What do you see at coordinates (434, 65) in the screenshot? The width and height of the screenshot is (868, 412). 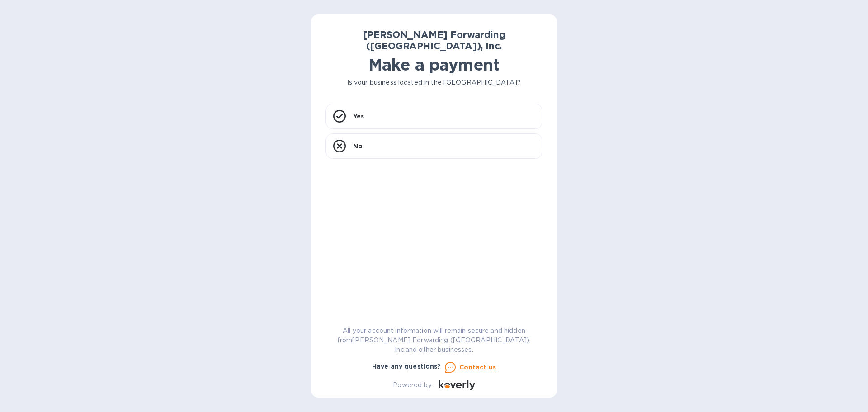 I see `h1: Make a payment` at bounding box center [434, 65].